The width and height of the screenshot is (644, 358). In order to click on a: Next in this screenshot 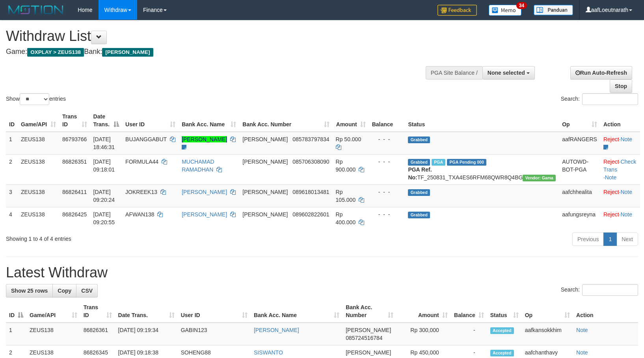, I will do `click(626, 239)`.